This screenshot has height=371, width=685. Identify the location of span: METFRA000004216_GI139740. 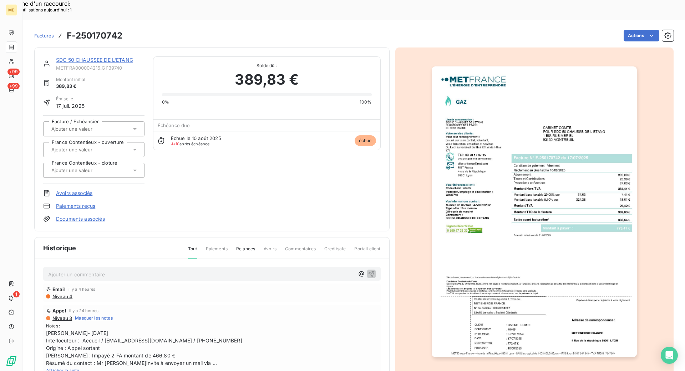
(100, 68).